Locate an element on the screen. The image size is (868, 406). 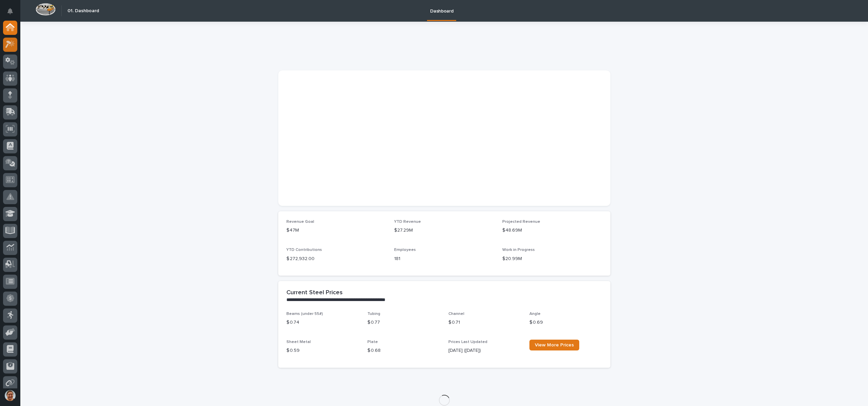
p: $ 0.68 is located at coordinates (404, 351).